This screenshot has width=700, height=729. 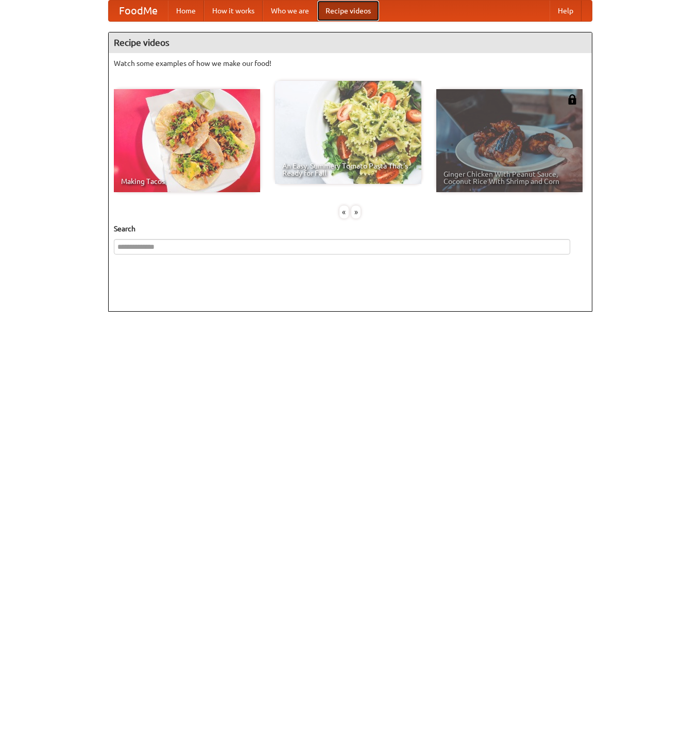 I want to click on a: Who we are, so click(x=290, y=11).